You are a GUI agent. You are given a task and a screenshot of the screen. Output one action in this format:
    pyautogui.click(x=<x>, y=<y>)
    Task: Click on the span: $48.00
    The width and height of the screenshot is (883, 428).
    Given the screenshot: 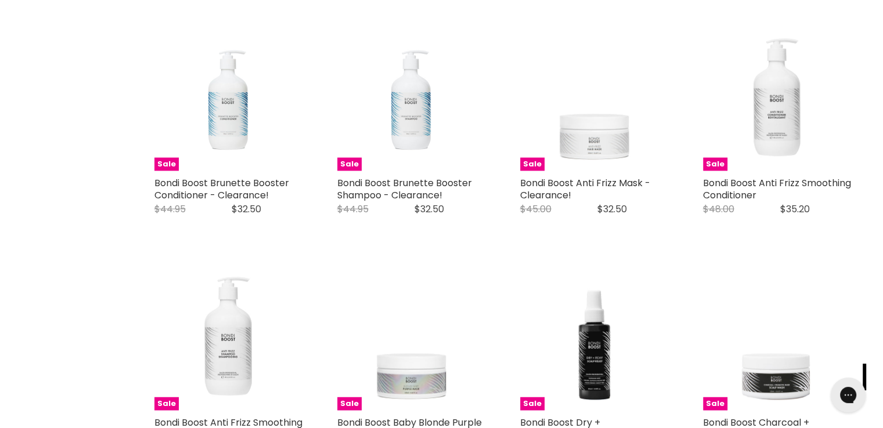 What is the action you would take?
    pyautogui.click(x=719, y=209)
    